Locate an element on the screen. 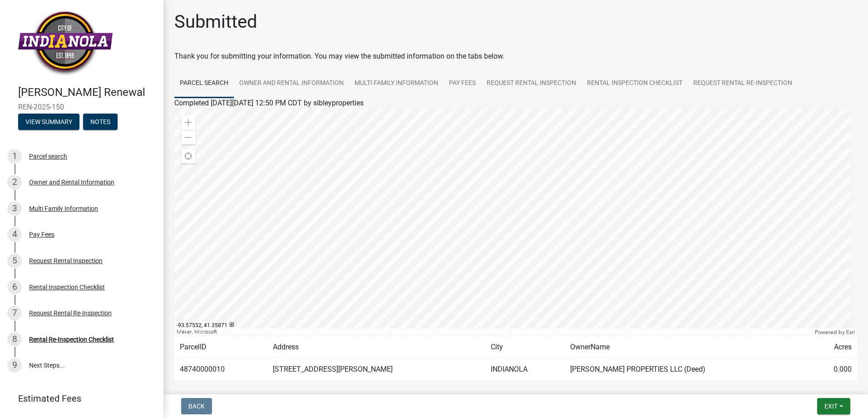 The height and width of the screenshot is (418, 868). div: 1 is located at coordinates (15, 156).